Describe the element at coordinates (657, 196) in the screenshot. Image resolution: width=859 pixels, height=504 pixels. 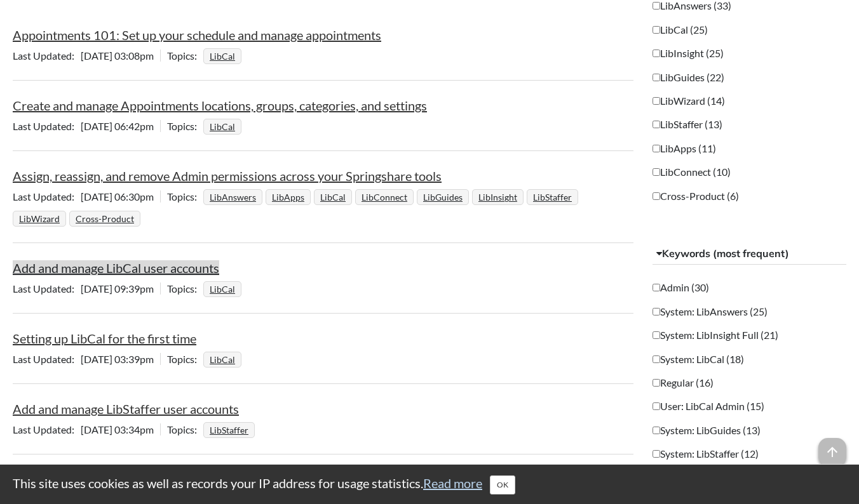
I see `input: Cross-Product (6)` at that location.